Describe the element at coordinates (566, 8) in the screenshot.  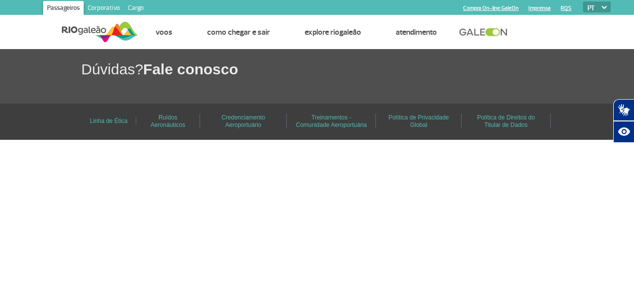
I see `a: RQS` at that location.